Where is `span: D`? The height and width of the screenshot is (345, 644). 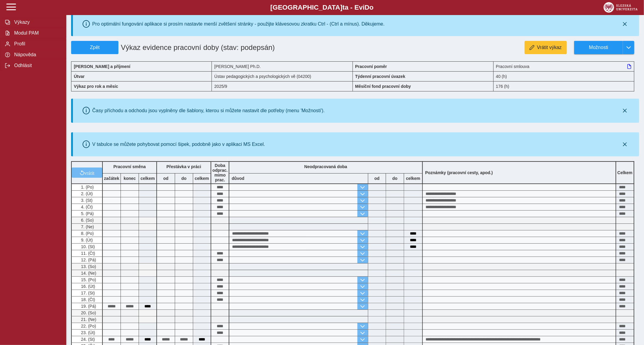 span: D is located at coordinates (367, 7).